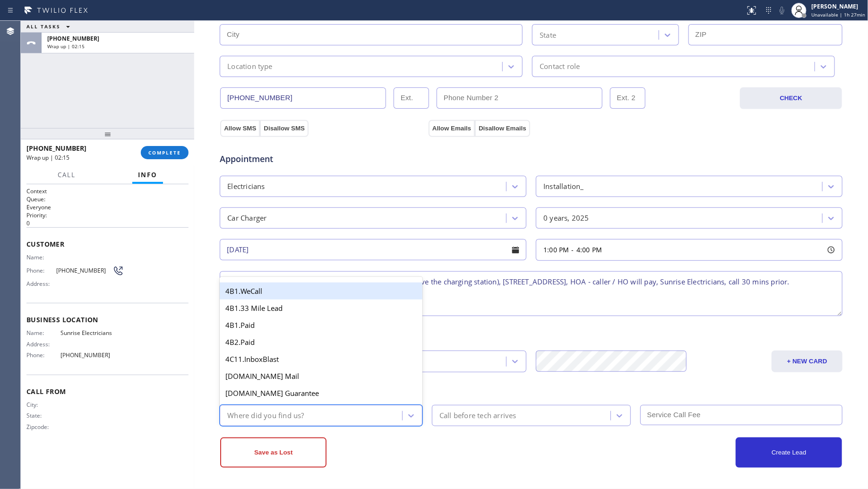 Image resolution: width=868 pixels, height=489 pixels. Describe the element at coordinates (67, 175) in the screenshot. I see `button: Call` at that location.